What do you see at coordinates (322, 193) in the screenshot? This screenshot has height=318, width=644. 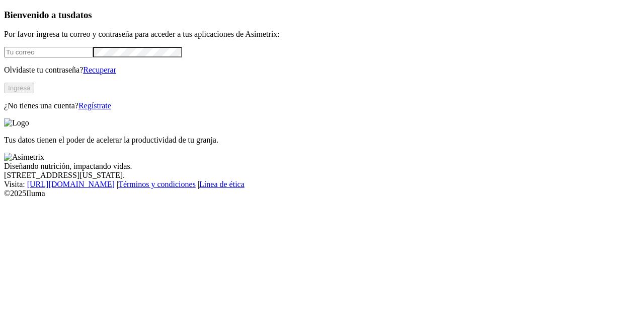 I see `div: © 2025 Iluma` at bounding box center [322, 193].